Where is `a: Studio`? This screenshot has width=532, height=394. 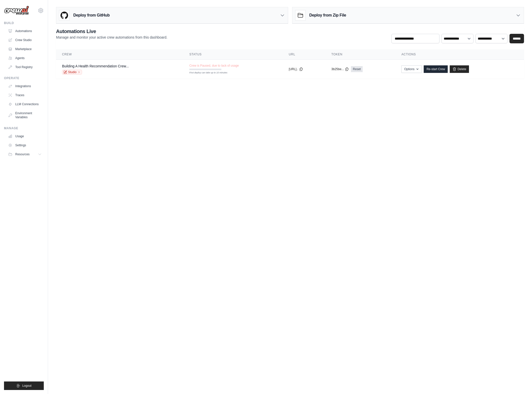
a: Studio is located at coordinates (72, 72).